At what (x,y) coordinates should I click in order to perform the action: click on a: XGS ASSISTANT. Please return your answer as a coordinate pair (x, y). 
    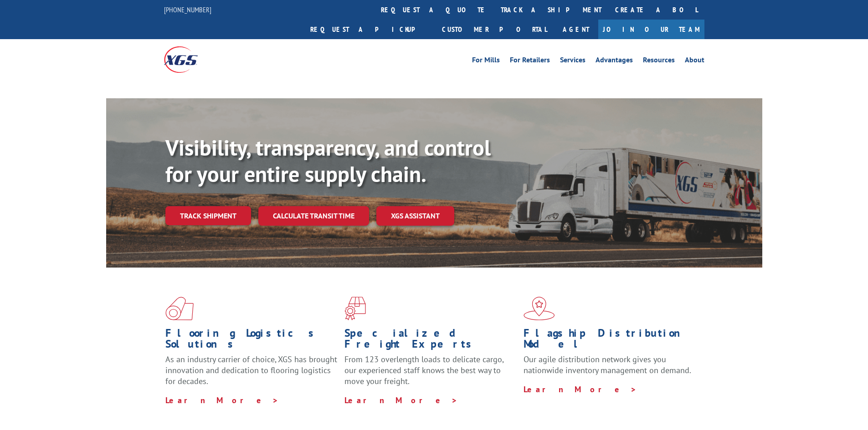
    Looking at the image, I should click on (414, 216).